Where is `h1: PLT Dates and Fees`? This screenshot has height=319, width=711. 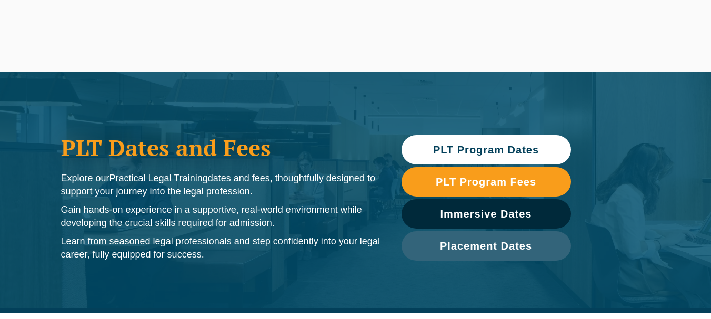
h1: PLT Dates and Fees is located at coordinates (220, 148).